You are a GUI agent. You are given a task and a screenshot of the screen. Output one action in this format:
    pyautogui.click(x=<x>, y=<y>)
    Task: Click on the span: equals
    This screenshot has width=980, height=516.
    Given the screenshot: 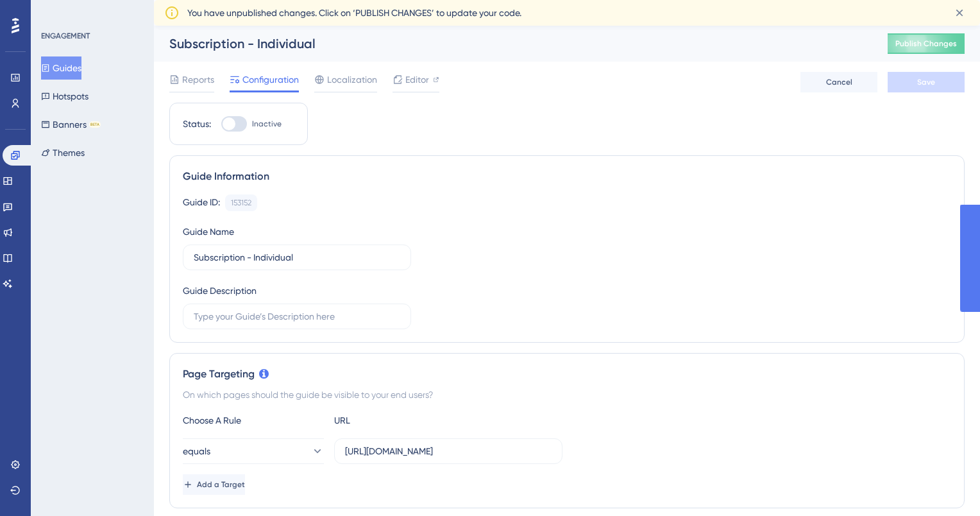 What is the action you would take?
    pyautogui.click(x=197, y=451)
    